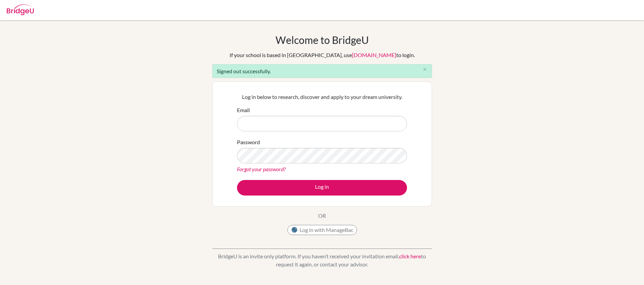  I want to click on button: Close, so click(425, 70).